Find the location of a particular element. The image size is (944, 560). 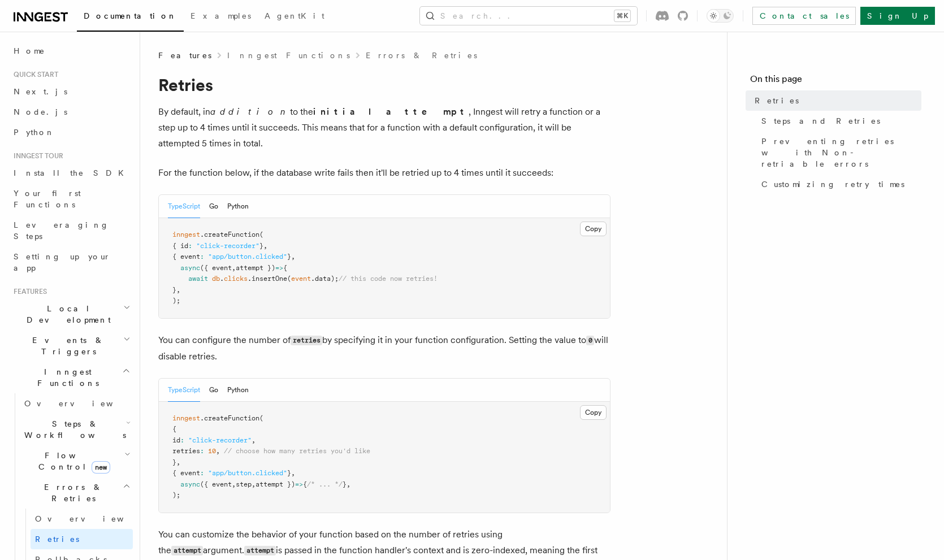

a: Errors & Retries is located at coordinates (421, 55).